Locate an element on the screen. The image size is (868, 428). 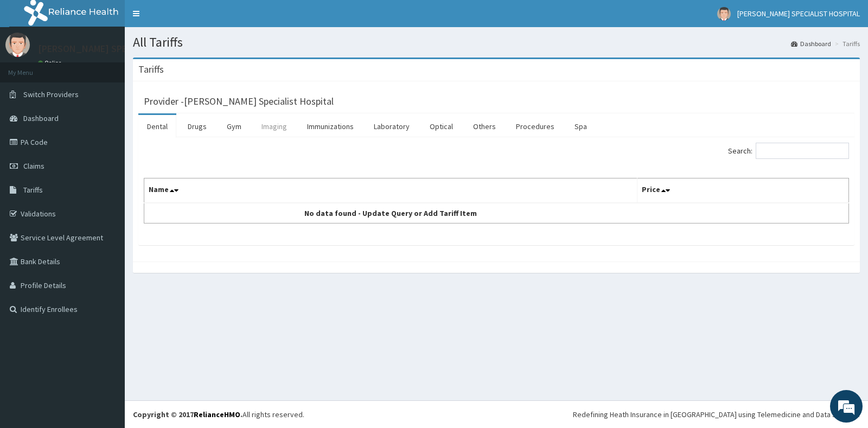
a: Immunizations is located at coordinates (330, 126).